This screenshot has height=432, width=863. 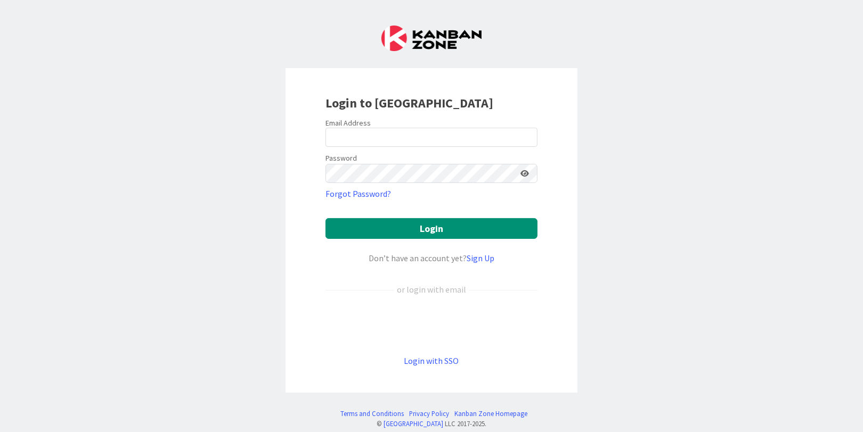 I want to click on img: Kanban Zone, so click(x=431, y=38).